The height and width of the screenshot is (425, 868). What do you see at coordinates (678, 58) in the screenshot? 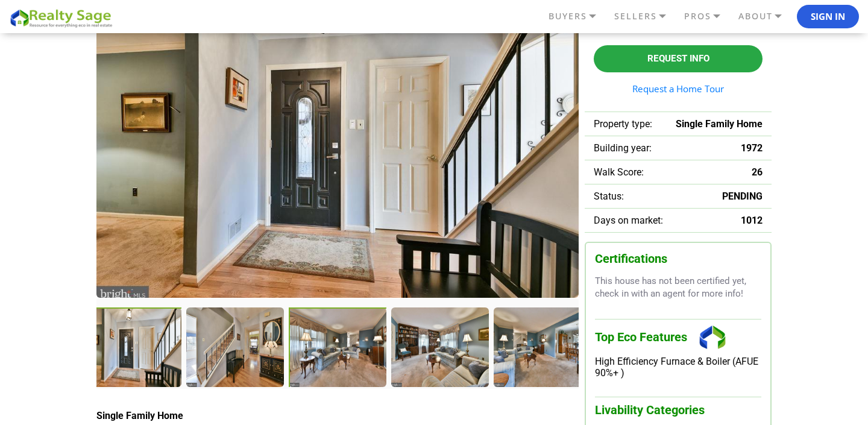
I see `button: Request Info` at bounding box center [678, 58].